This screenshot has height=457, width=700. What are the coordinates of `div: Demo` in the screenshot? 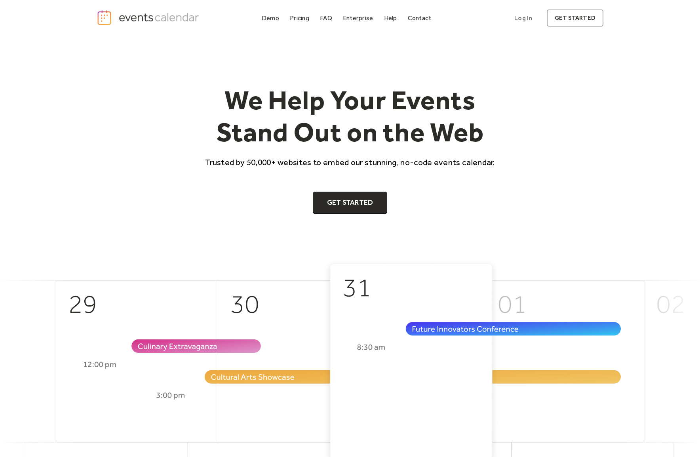 It's located at (271, 18).